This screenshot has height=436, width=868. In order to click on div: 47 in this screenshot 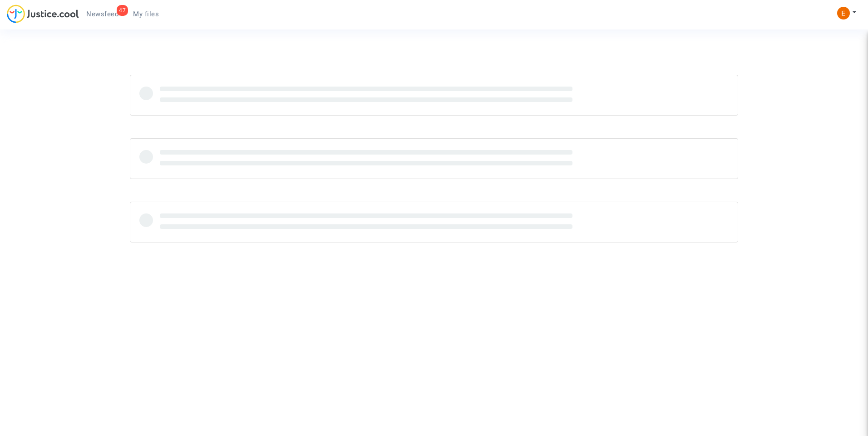, I will do `click(122, 11)`.